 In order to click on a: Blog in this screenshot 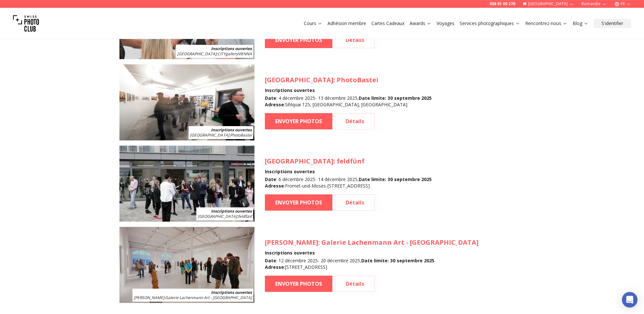, I will do `click(581, 23)`.